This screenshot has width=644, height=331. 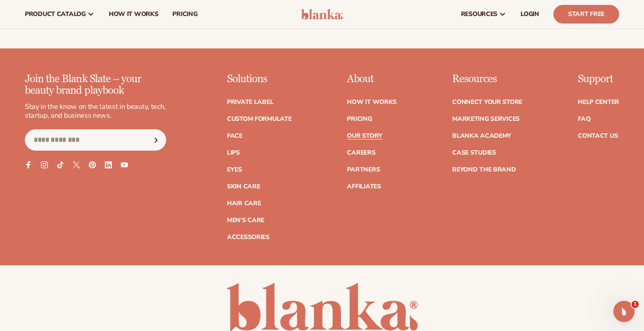 I want to click on a: Hair Care, so click(x=244, y=203).